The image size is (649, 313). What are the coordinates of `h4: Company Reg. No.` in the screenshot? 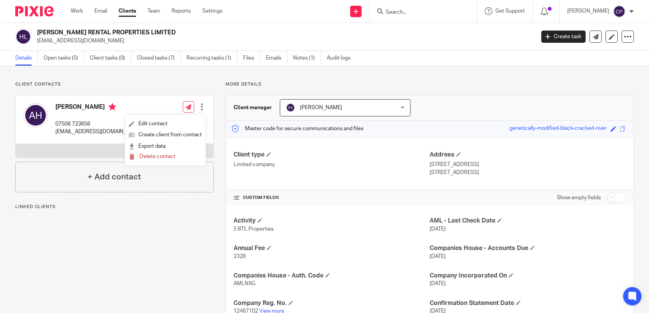 It's located at (331, 304).